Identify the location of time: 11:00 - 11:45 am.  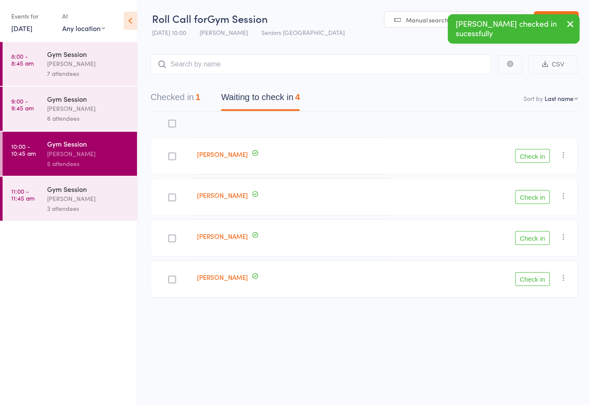
(23, 195).